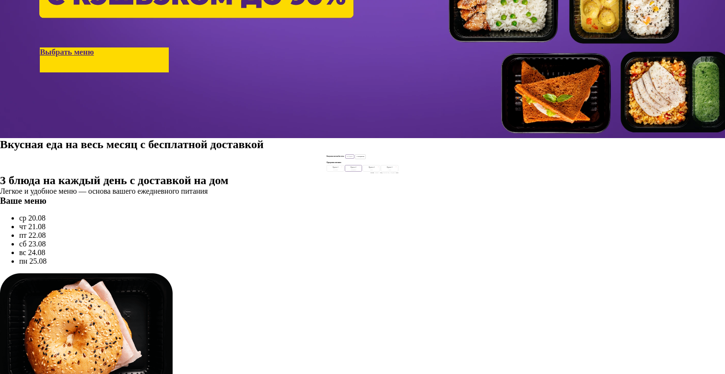 The width and height of the screenshot is (725, 374). I want to click on div: Ужин, so click(397, 173).